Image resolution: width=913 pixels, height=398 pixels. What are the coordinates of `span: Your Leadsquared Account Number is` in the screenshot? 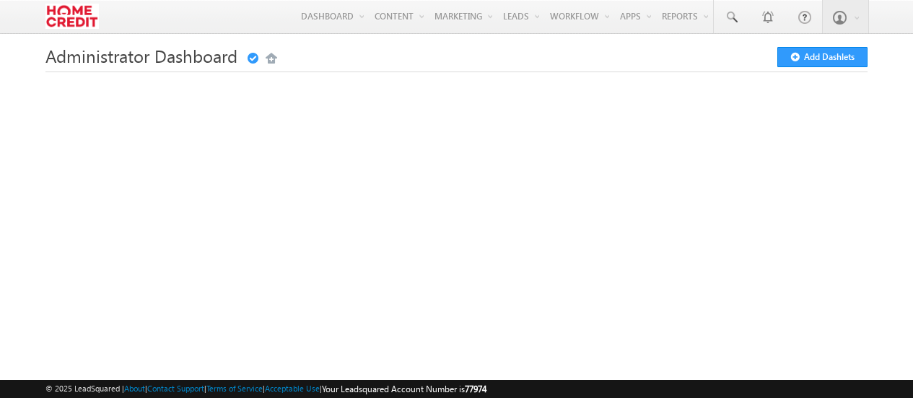 It's located at (404, 388).